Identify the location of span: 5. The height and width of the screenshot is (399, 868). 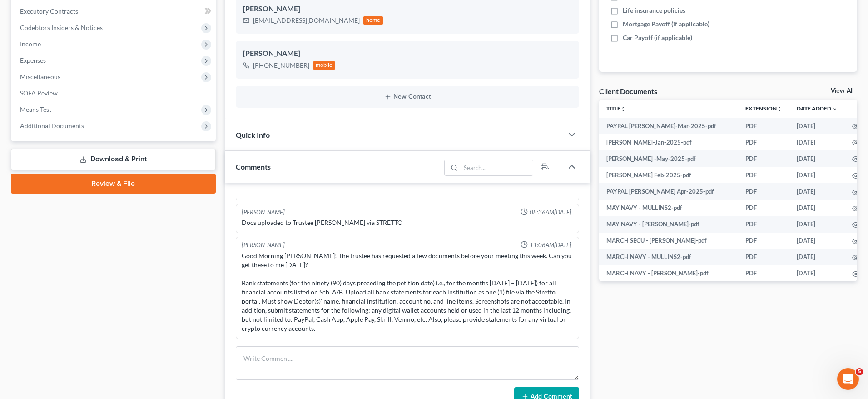
(859, 371).